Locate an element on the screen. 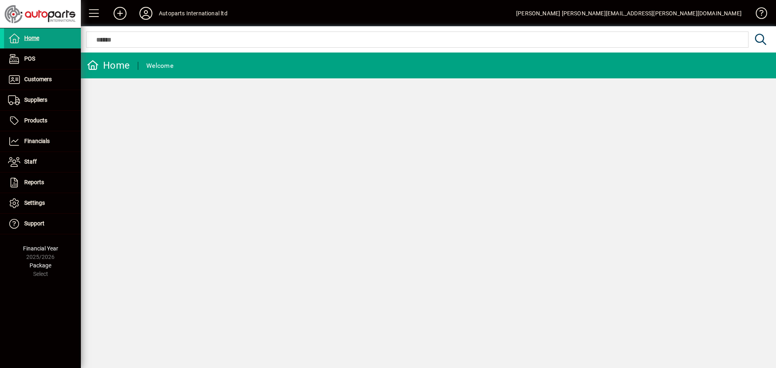 The image size is (776, 368). div: Home is located at coordinates (108, 65).